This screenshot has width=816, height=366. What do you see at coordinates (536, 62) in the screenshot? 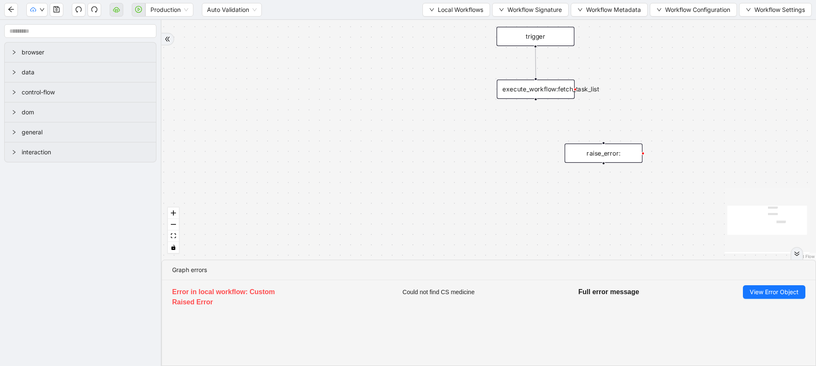
I see `g: Edge from trigger to execute_workflow:fetch_task_list` at bounding box center [536, 62].